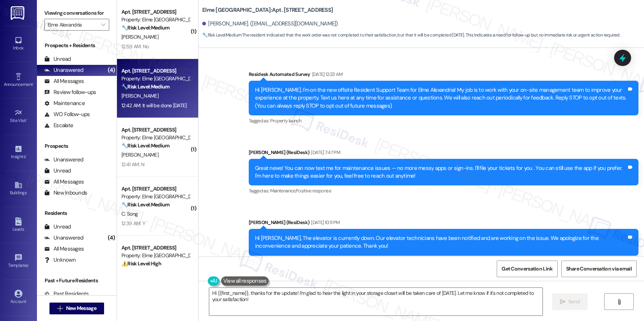  Describe the element at coordinates (313, 191) in the screenshot. I see `span: Positive response` at that location.